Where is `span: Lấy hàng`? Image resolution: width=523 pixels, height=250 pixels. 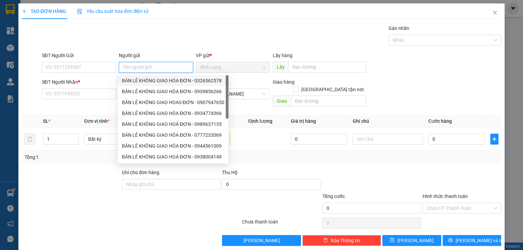 span: Lấy hàng is located at coordinates (283, 56).